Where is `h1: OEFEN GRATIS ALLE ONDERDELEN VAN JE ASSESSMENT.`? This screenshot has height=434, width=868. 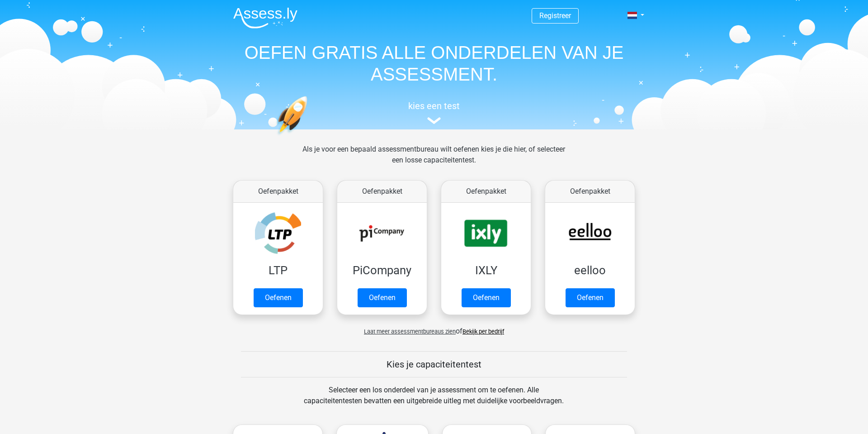
h1: OEFEN GRATIS ALLE ONDERDELEN VAN JE ASSESSMENT. is located at coordinates (434, 64).